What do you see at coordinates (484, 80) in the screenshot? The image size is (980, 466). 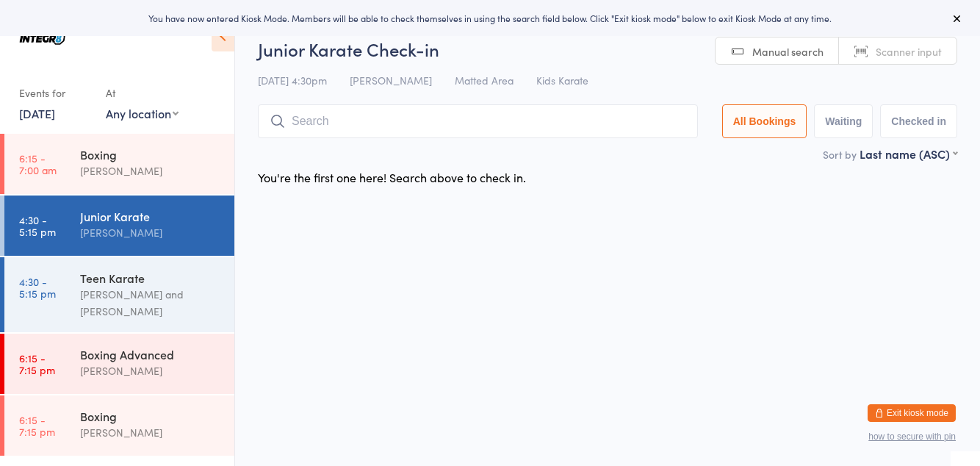 I see `span: Matted Area` at bounding box center [484, 80].